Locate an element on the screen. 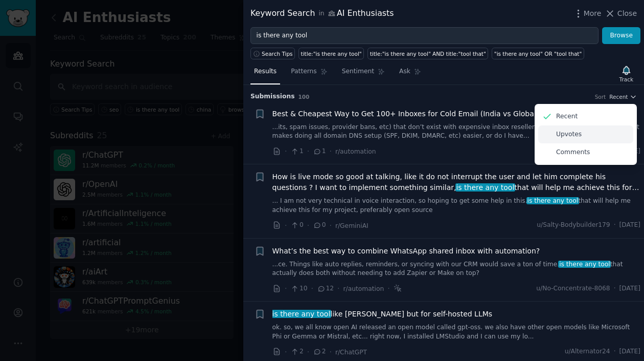  a: ... I am not very technical in voice interaction, so hoping to get some help in this.is there any... is located at coordinates (457, 205).